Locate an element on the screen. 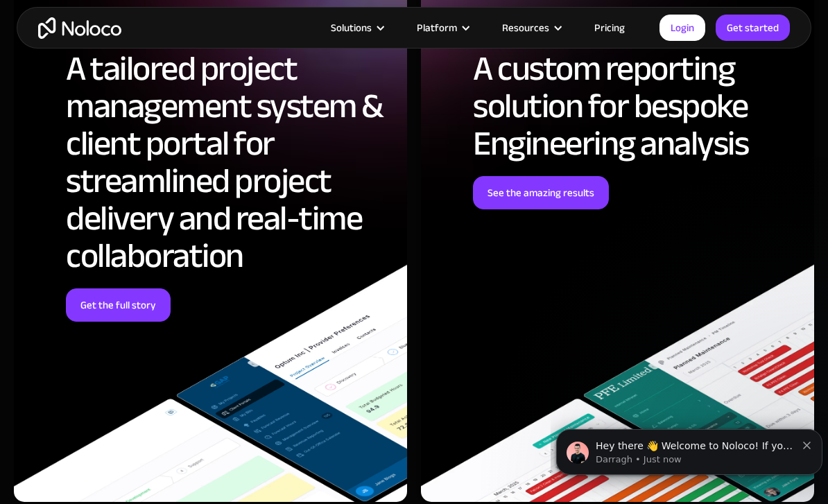  button: Dismiss notification is located at coordinates (256, 43).